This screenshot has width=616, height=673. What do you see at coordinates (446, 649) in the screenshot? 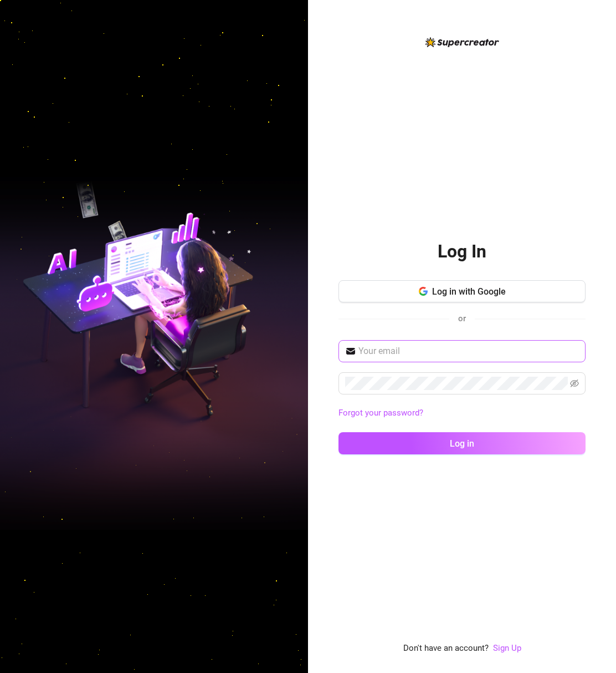
I see `span: Don't have an account?` at bounding box center [446, 649].